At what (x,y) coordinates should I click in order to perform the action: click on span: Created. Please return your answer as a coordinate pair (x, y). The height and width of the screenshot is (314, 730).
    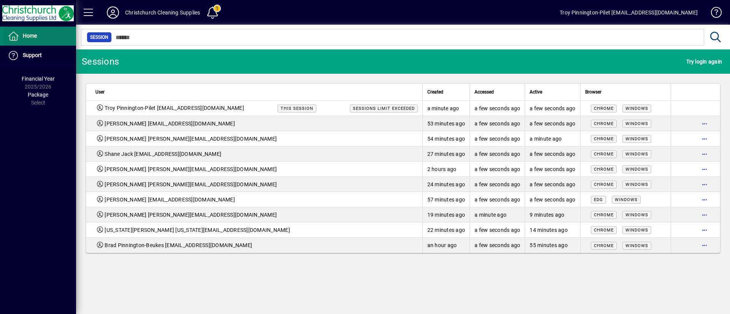
    Looking at the image, I should click on (435, 92).